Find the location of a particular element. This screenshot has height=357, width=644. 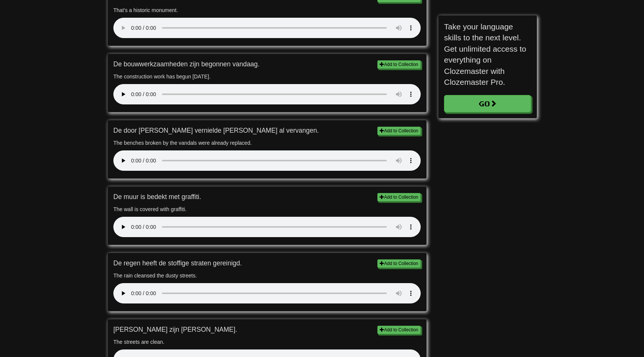

p: The wall is covered with graffiti. is located at coordinates (267, 209).